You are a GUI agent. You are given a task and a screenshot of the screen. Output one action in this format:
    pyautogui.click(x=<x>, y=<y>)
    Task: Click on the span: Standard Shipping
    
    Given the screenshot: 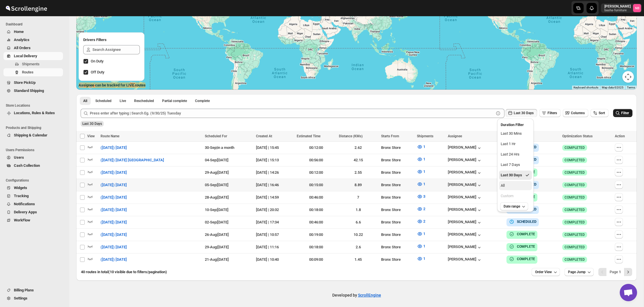 What is the action you would take?
    pyautogui.click(x=29, y=90)
    